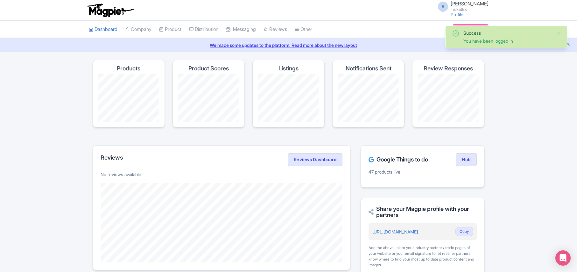 This screenshot has height=272, width=577. What do you see at coordinates (507, 41) in the screenshot?
I see `div: You have been logged in` at bounding box center [507, 41].